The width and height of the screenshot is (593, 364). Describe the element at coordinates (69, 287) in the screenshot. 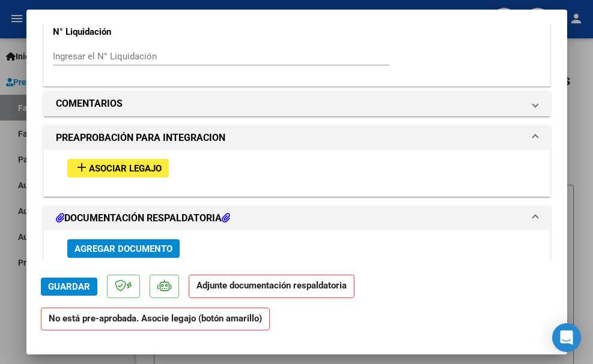

I see `span: Guardar` at that location.